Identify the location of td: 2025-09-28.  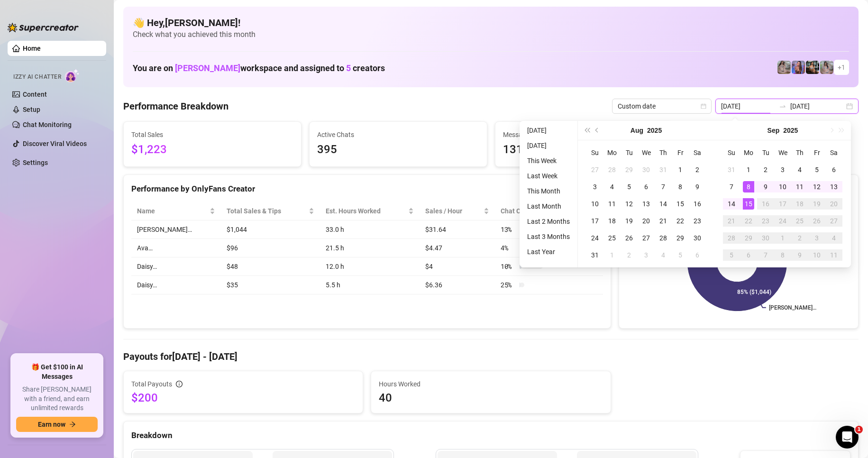
(732, 238).